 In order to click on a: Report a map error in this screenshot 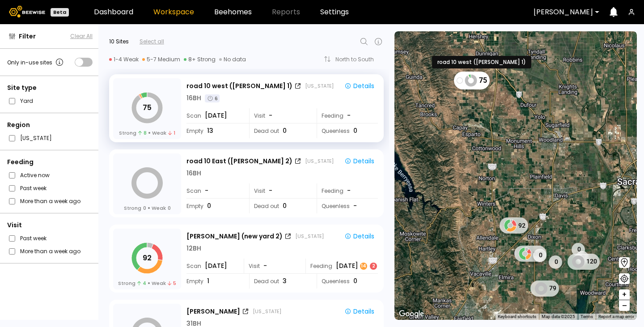, I will do `click(617, 317)`.